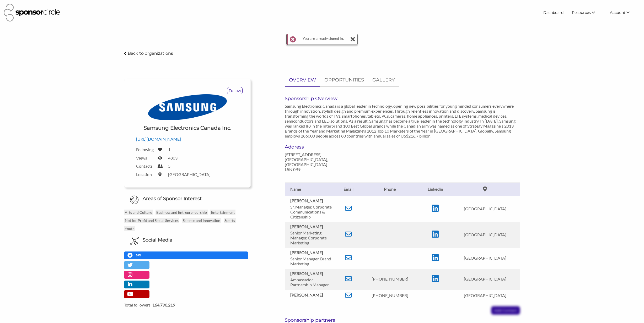  Describe the element at coordinates (581, 12) in the screenshot. I see `span: Resources` at that location.